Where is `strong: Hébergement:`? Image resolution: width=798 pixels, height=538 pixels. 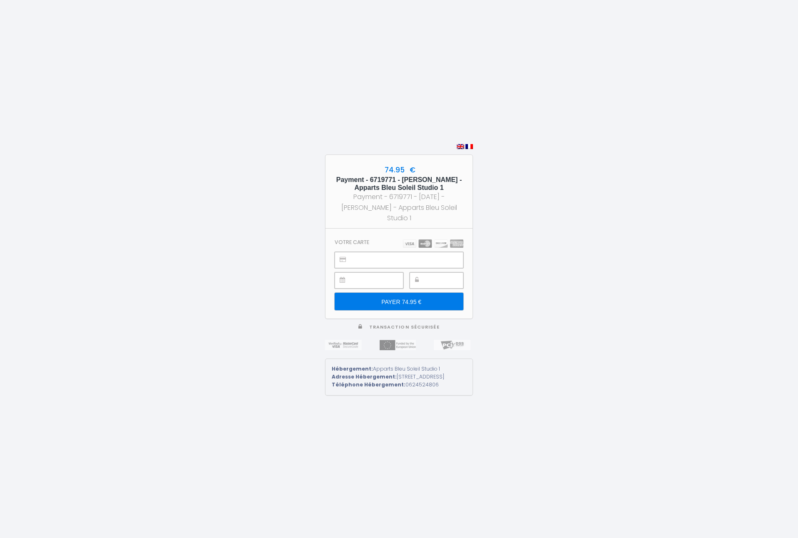
strong: Hébergement: is located at coordinates (352, 369).